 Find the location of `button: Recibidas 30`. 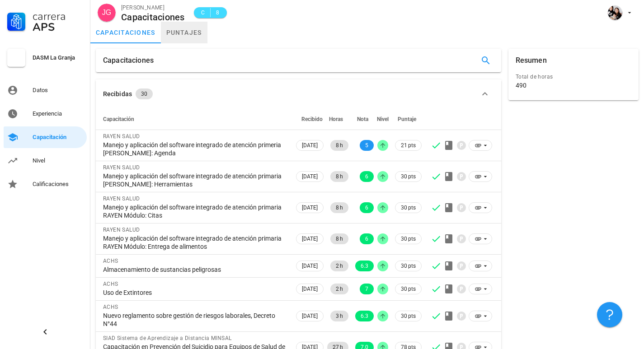

button: Recibidas 30 is located at coordinates (299, 94).